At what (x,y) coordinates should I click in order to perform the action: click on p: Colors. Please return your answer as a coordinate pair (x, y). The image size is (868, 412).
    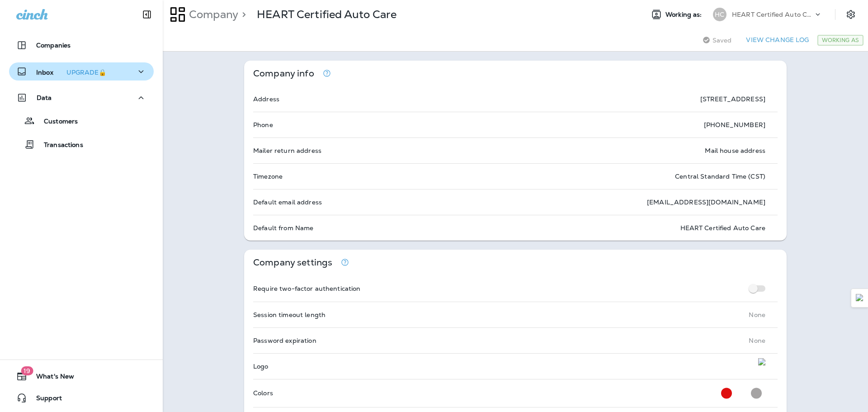
    Looking at the image, I should click on (263, 393).